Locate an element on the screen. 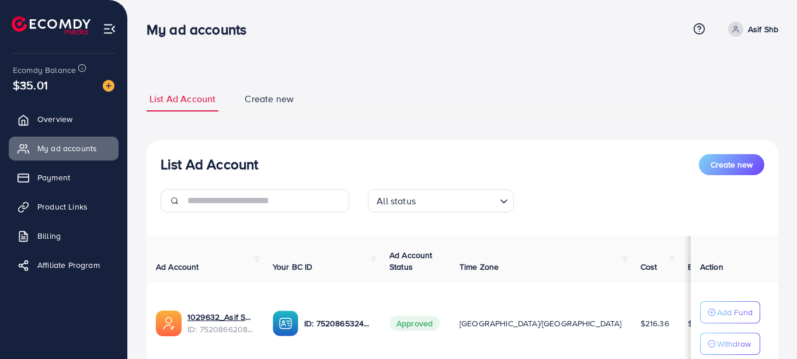 The width and height of the screenshot is (797, 359). span: List Ad Account is located at coordinates (182, 99).